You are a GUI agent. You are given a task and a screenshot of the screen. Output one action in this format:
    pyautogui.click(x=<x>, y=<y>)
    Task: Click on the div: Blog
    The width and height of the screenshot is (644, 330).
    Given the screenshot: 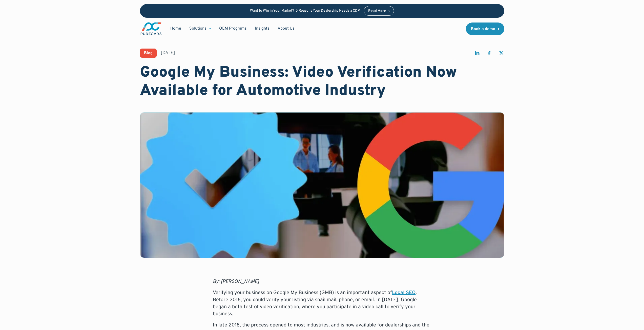 What is the action you would take?
    pyautogui.click(x=148, y=53)
    